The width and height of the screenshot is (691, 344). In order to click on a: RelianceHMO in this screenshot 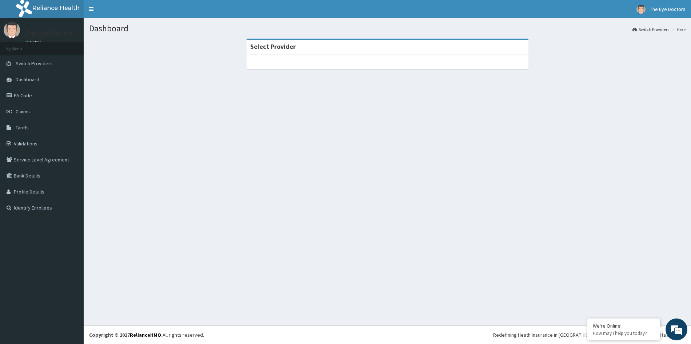, I will do `click(146, 334)`.